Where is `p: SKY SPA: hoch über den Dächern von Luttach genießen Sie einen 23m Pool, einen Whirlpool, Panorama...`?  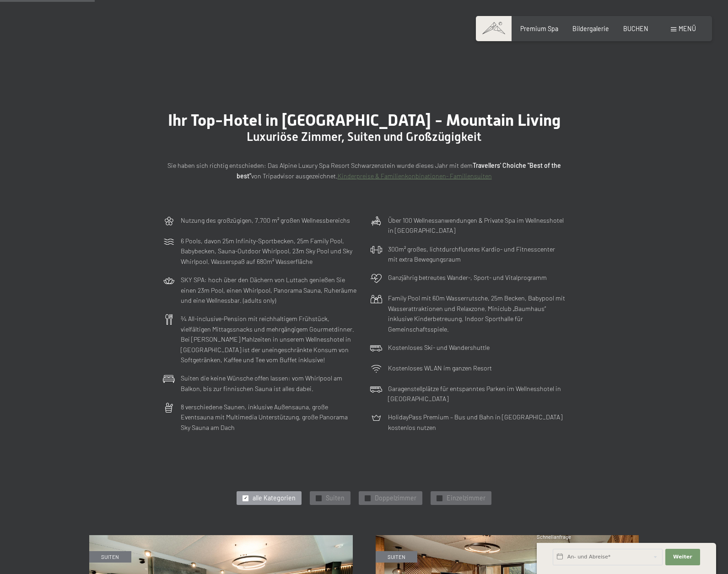
p: SKY SPA: hoch über den Dächern von Luttach genießen Sie einen 23m Pool, einen Whirlpool, Panorama... is located at coordinates (269, 291).